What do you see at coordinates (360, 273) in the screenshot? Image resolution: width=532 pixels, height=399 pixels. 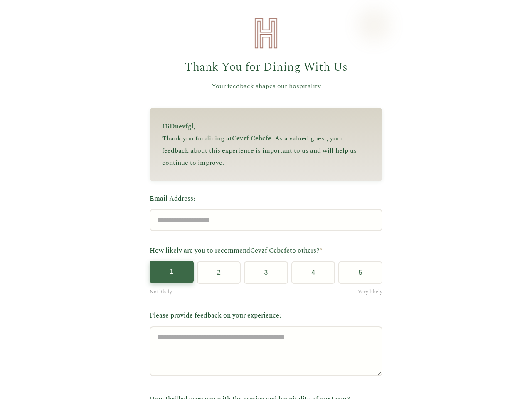 I see `button: 5` at bounding box center [360, 273].